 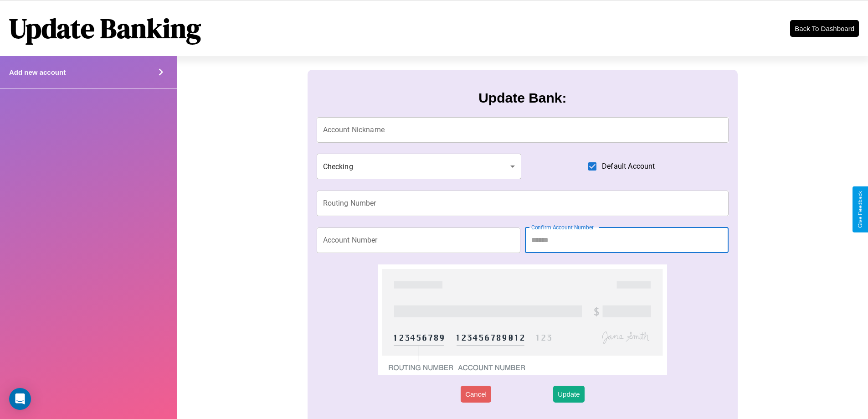 What do you see at coordinates (522, 319) in the screenshot?
I see `img: check` at bounding box center [522, 319].